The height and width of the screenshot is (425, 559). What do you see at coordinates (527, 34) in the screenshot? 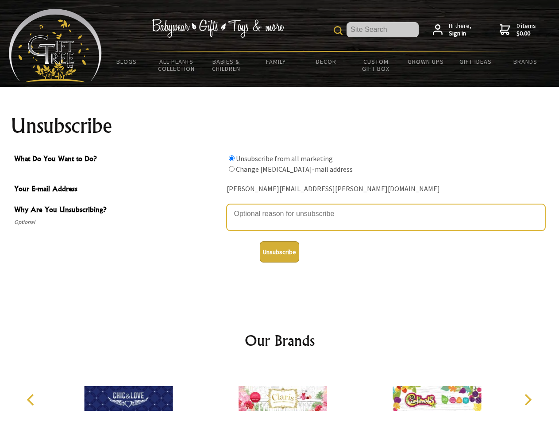
I see `strong: $0.00` at bounding box center [527, 34].